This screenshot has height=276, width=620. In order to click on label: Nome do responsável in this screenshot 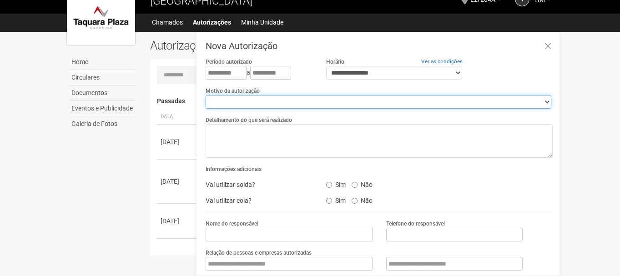, I will do `click(232, 224)`.